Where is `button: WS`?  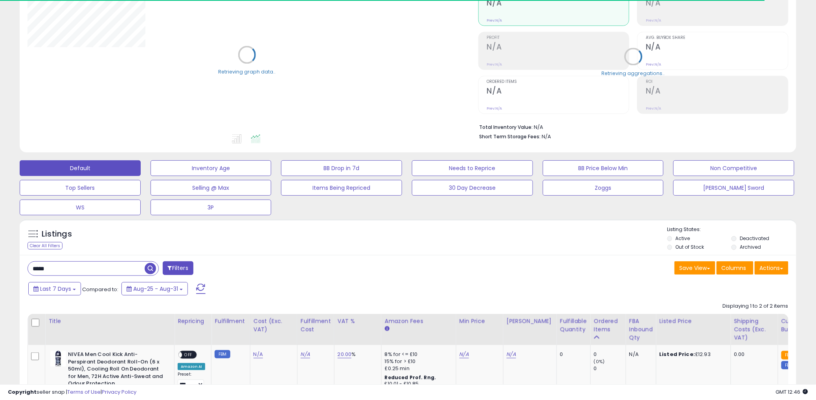 button: WS is located at coordinates (80, 207).